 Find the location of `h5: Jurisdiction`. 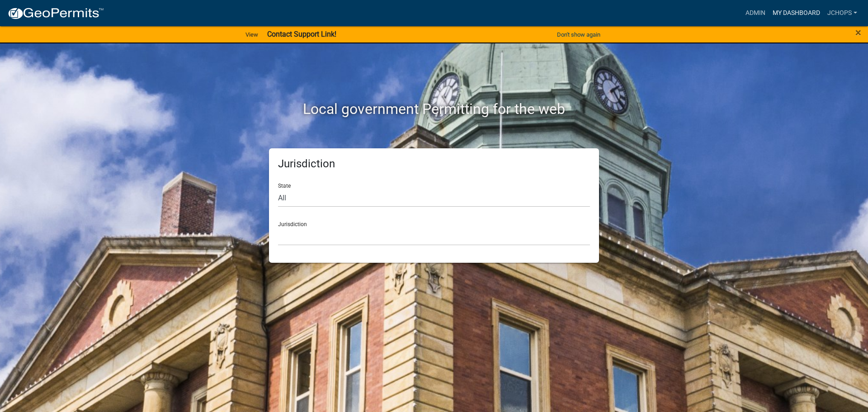

h5: Jurisdiction is located at coordinates (434, 164).